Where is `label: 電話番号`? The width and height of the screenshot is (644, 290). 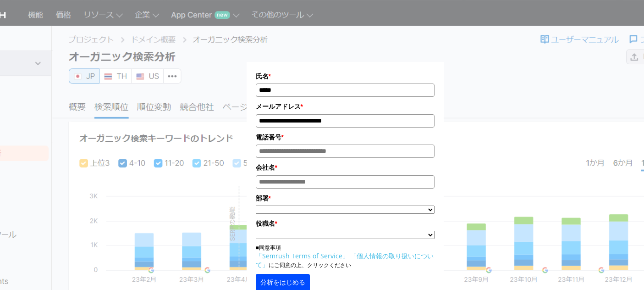
label: 電話番号 is located at coordinates (346, 137).